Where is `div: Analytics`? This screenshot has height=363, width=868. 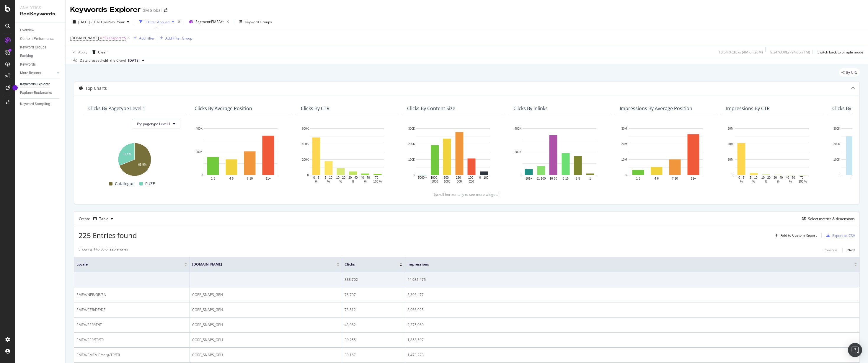
div: Analytics is located at coordinates (40, 8).